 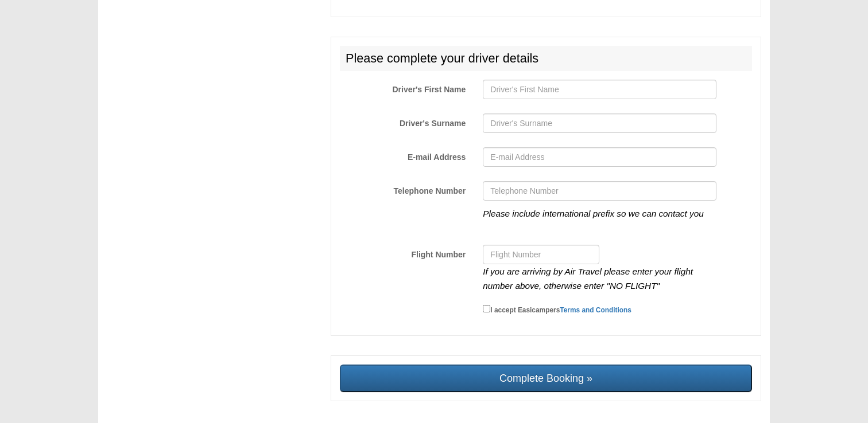 What do you see at coordinates (546, 59) in the screenshot?
I see `h2: Please complete your driver details` at bounding box center [546, 59].